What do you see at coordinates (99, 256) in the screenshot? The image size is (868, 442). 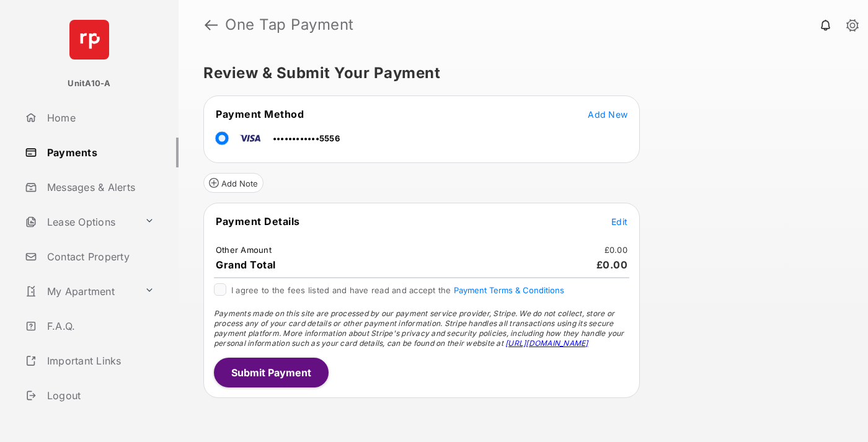 I see `a: Contact Property` at bounding box center [99, 256].